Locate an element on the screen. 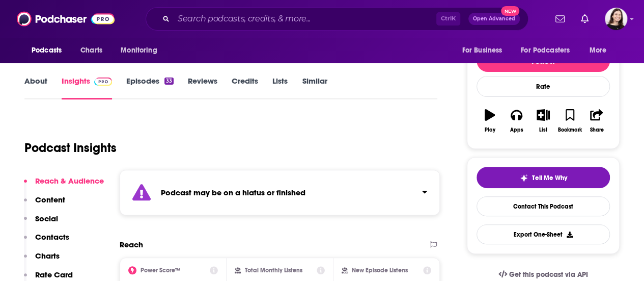 Image resolution: width=644 pixels, height=281 pixels. span: Podcasts is located at coordinates (46, 51).